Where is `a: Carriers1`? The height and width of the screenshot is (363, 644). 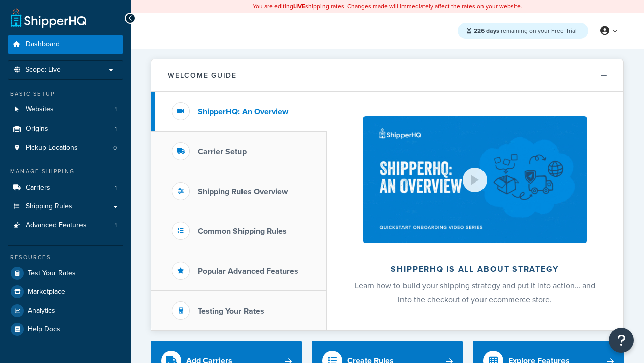 a: Carriers1 is located at coordinates (66, 187).